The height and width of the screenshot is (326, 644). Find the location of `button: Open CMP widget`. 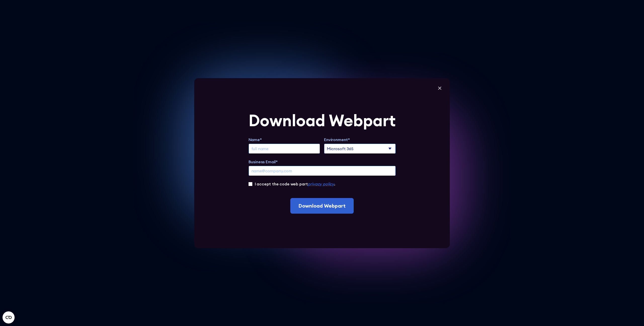

button: Open CMP widget is located at coordinates (8, 317).